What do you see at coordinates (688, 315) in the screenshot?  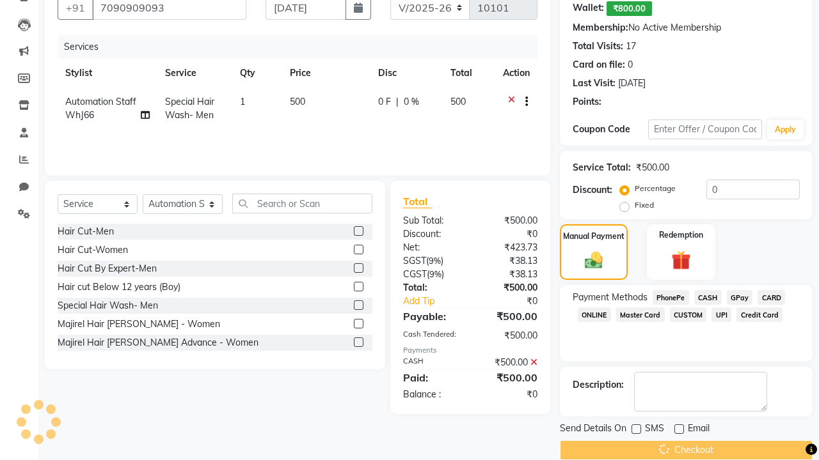 I see `span: CUSTOM` at bounding box center [688, 315].